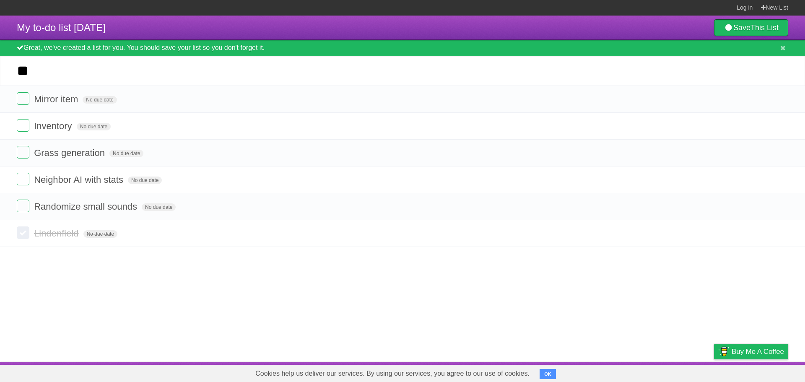 This screenshot has width=805, height=382. What do you see at coordinates (393, 374) in the screenshot?
I see `span: Cookies help us deliver our services. By using our services, you agree to our use of cookies.` at bounding box center [393, 374].